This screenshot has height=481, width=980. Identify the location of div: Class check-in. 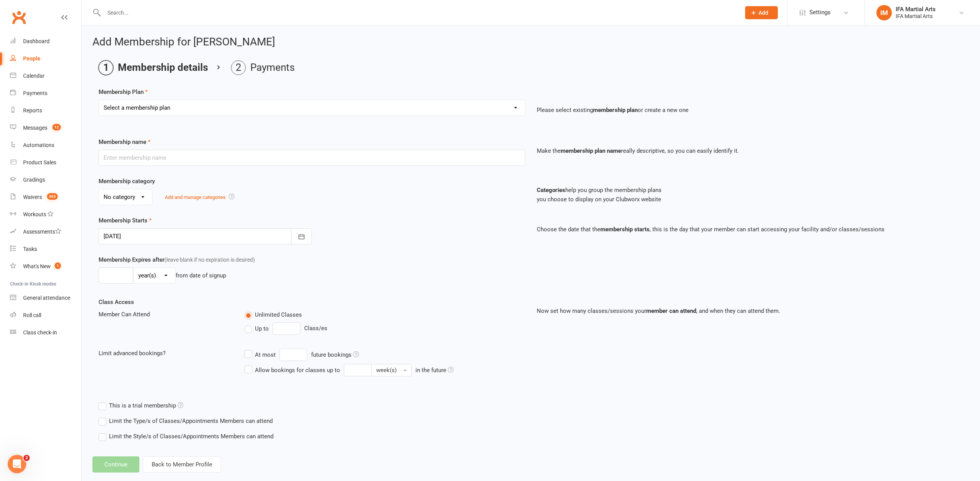
(40, 332).